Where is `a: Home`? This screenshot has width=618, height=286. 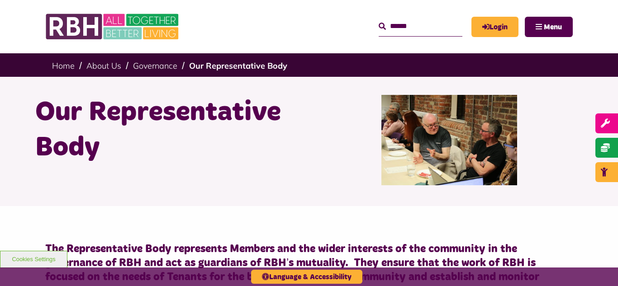
a: Home is located at coordinates (63, 66).